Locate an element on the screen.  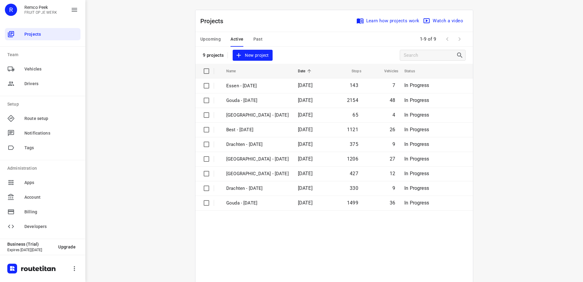
span: Account is located at coordinates (51, 197).